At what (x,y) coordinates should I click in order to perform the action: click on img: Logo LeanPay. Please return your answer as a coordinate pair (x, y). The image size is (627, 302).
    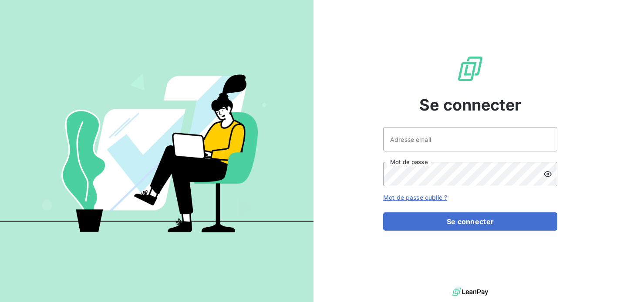
    Looking at the image, I should click on (470, 69).